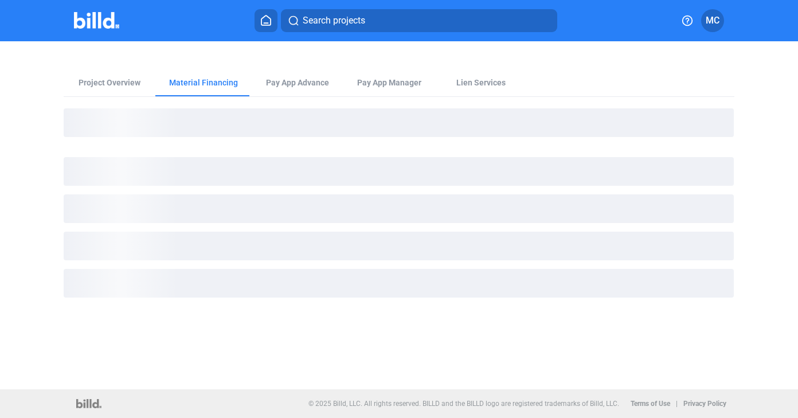 This screenshot has width=798, height=418. What do you see at coordinates (712, 21) in the screenshot?
I see `button: MC` at bounding box center [712, 21].